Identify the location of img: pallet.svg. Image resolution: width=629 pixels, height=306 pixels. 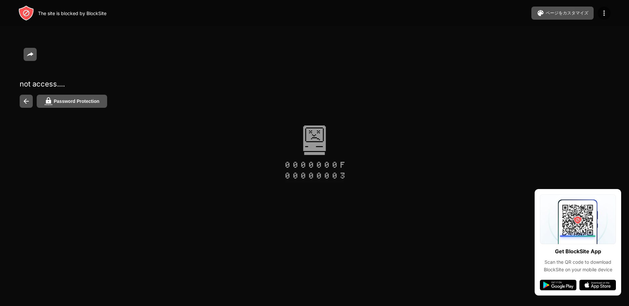
(541, 13).